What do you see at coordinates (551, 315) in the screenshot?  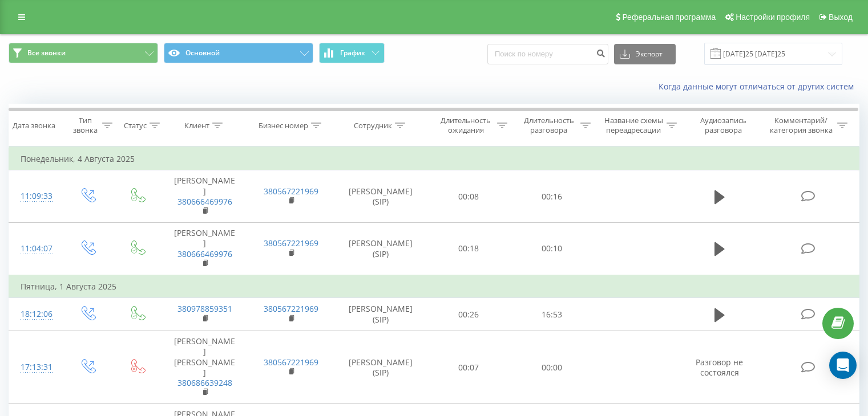 I see `td: 16:53` at bounding box center [551, 315].